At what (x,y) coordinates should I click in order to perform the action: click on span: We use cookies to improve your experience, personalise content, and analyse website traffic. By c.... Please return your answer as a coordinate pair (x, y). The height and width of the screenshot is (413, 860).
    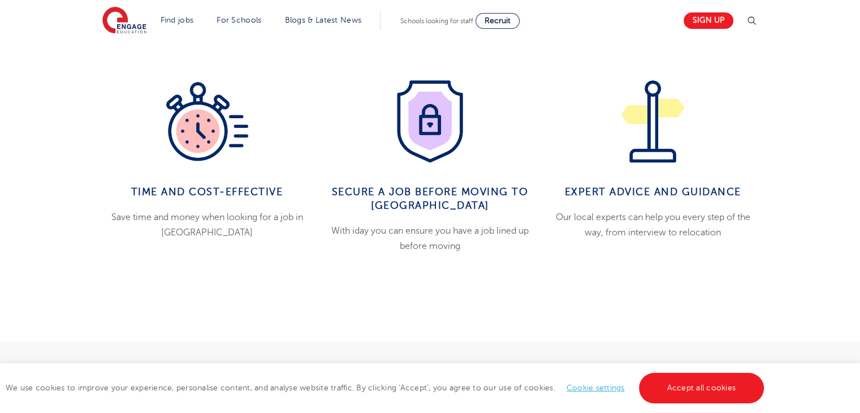
    Looking at the image, I should click on (386, 387).